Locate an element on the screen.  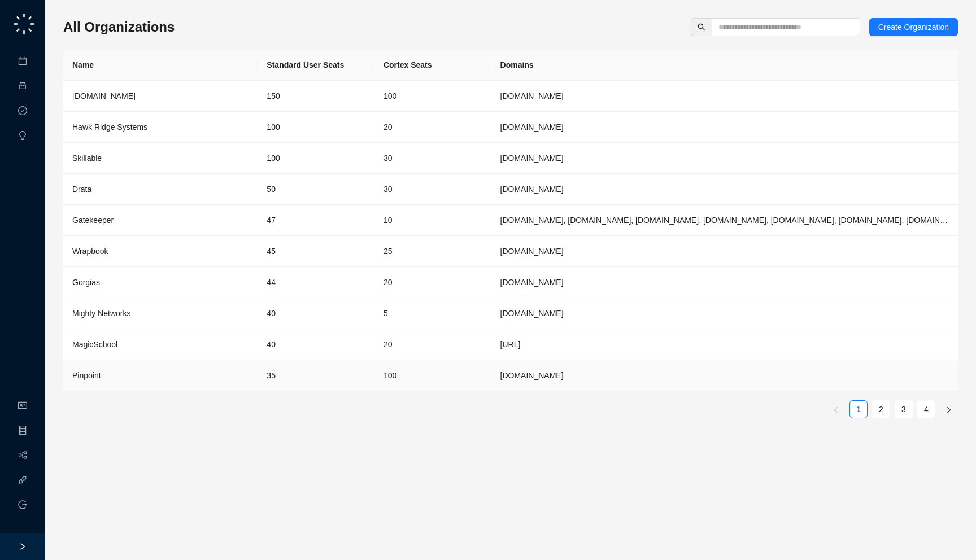
h3: All Organizations is located at coordinates (119, 27).